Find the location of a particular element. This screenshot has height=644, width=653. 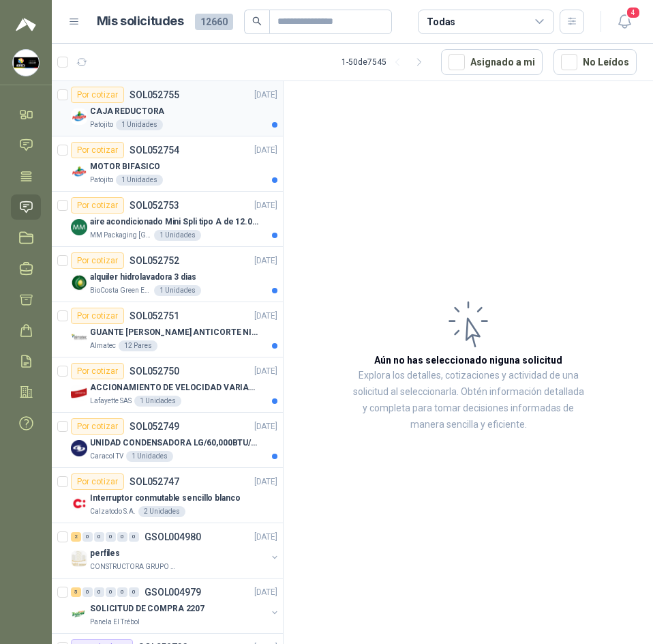

button: Asignado a mi is located at coordinates (492, 62).